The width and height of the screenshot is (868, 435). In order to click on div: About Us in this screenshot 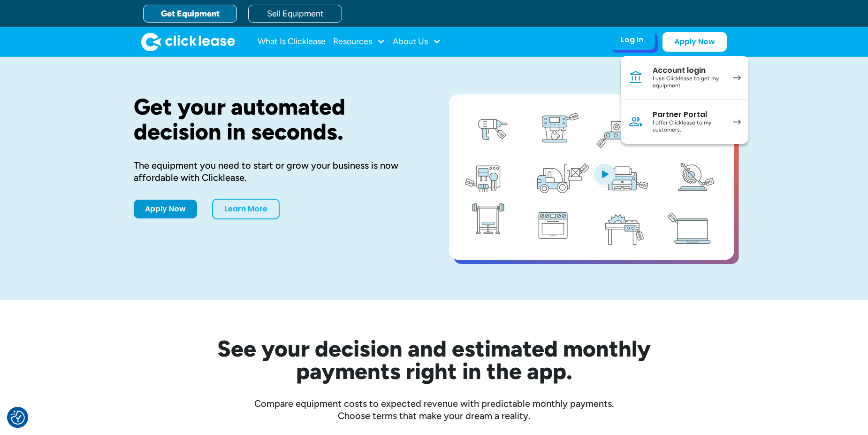, I will do `click(416, 42)`.